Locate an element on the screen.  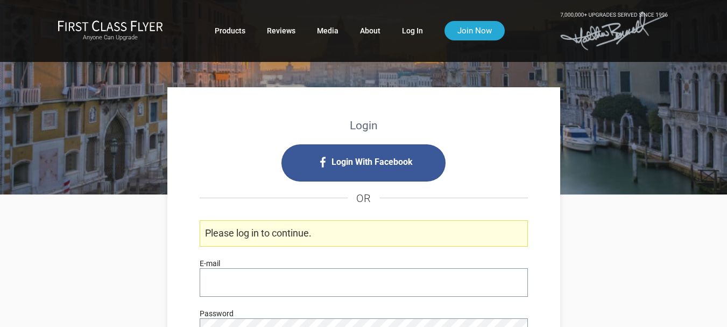
label: E-mail is located at coordinates (210, 263).